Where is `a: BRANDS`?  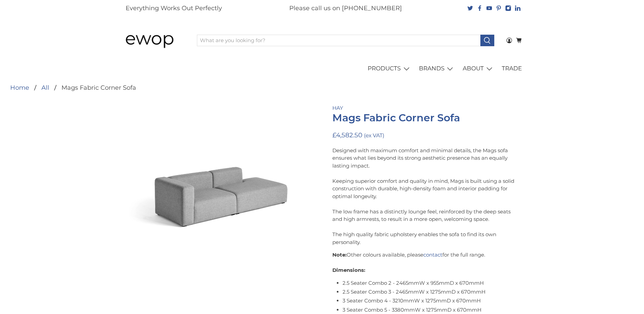 a: BRANDS is located at coordinates (437, 69).